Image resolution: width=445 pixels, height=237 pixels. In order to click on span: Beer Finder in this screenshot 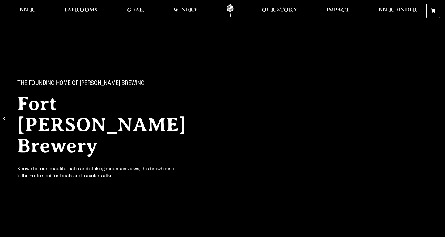, I will do `click(398, 10)`.